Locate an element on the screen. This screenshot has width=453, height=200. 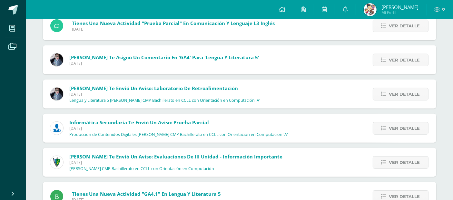
span: Tienes una nueva actividad "GA4.1" En Lengua y Literatura 5 is located at coordinates (146, 194).